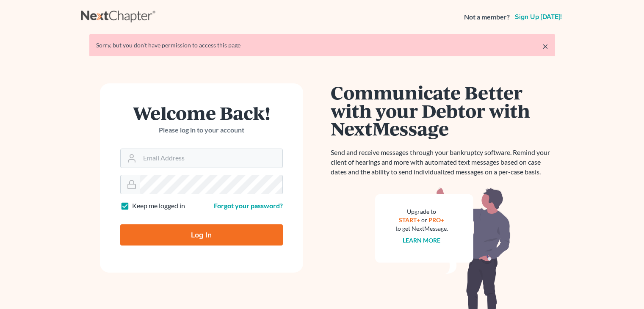 This screenshot has width=644, height=309. Describe the element at coordinates (422, 212) in the screenshot. I see `div: Upgrade to` at that location.